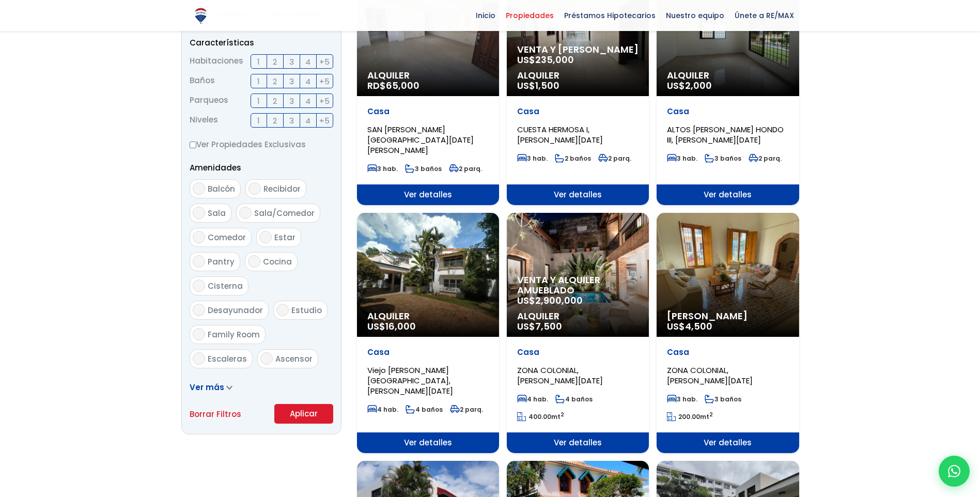  I want to click on span: Recibidor, so click(282, 189).